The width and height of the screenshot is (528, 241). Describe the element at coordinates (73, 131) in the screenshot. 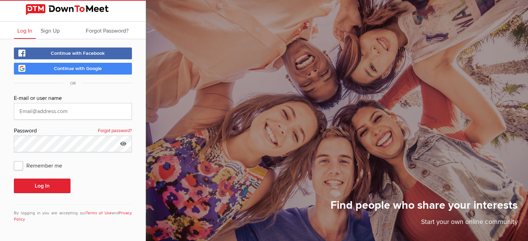

I see `div: Password` at that location.